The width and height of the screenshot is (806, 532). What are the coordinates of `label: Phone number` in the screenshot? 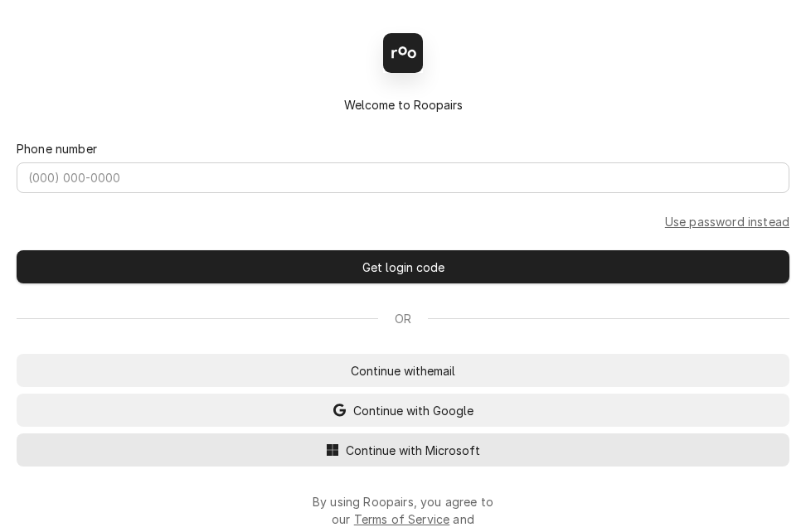 It's located at (56, 148).